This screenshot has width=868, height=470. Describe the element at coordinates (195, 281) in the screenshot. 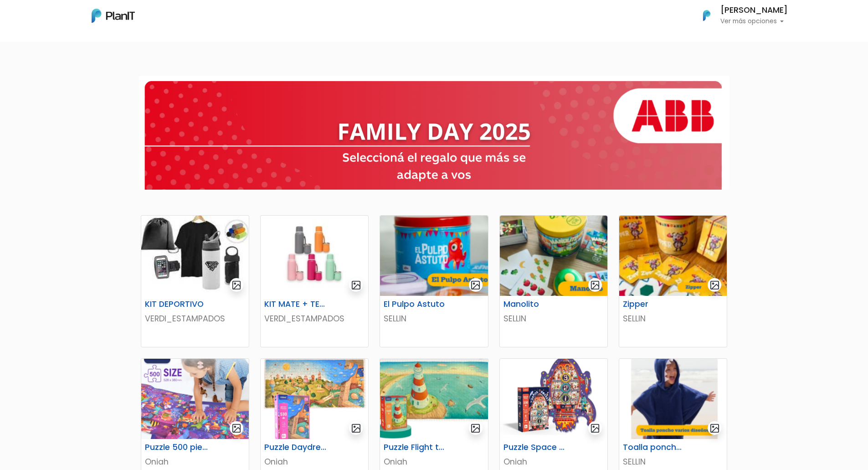

I see `a: gallery-light KIT DEPORTIVO VERDI_ESTAMPADOS` at that location.